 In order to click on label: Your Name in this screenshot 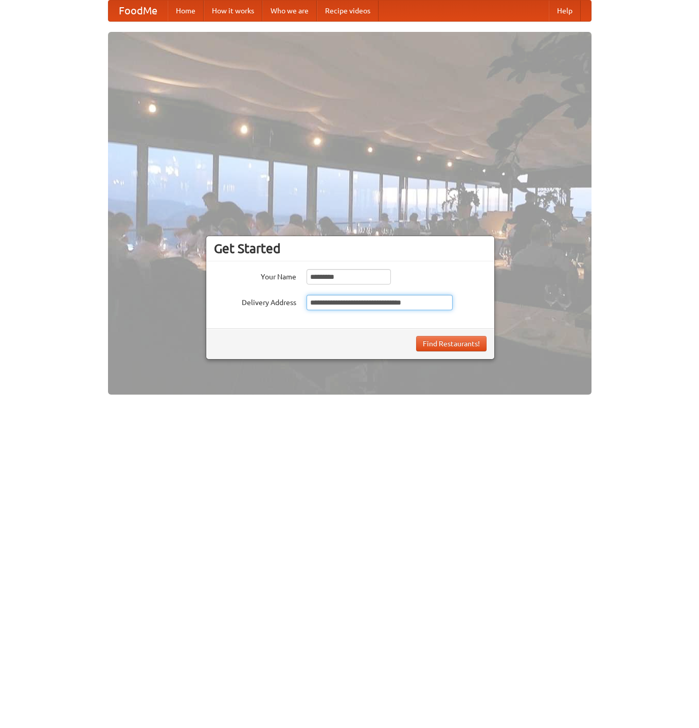, I will do `click(255, 275)`.